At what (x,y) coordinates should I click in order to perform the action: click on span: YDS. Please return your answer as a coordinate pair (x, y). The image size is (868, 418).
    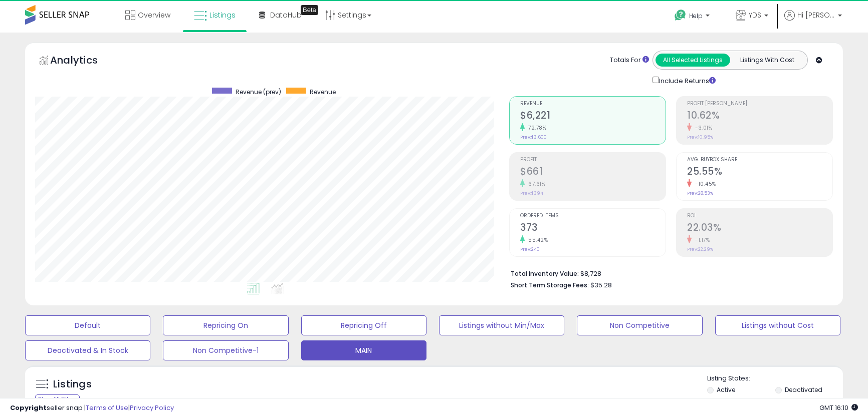
    Looking at the image, I should click on (755, 15).